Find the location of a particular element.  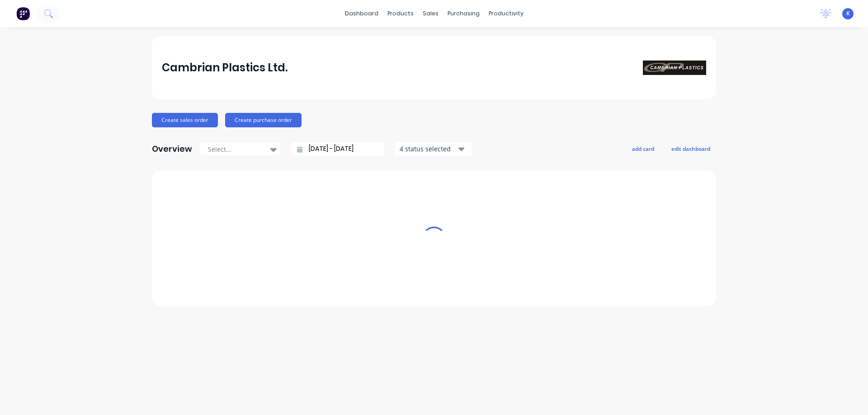

img: Cambrian Plastics Ltd. is located at coordinates (674, 68).